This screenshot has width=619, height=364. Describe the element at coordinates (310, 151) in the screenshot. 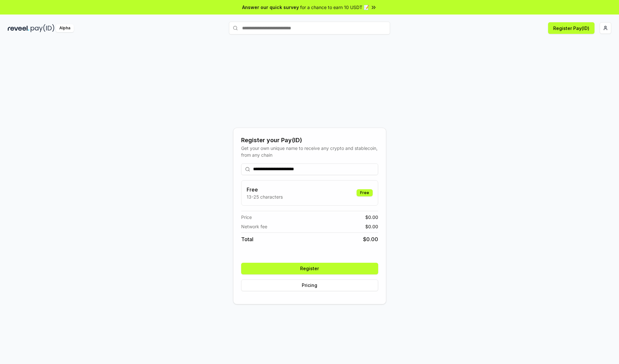

I see `div: Get your own unique name to receive any crypto and stablecoin, from any chain` at that location.